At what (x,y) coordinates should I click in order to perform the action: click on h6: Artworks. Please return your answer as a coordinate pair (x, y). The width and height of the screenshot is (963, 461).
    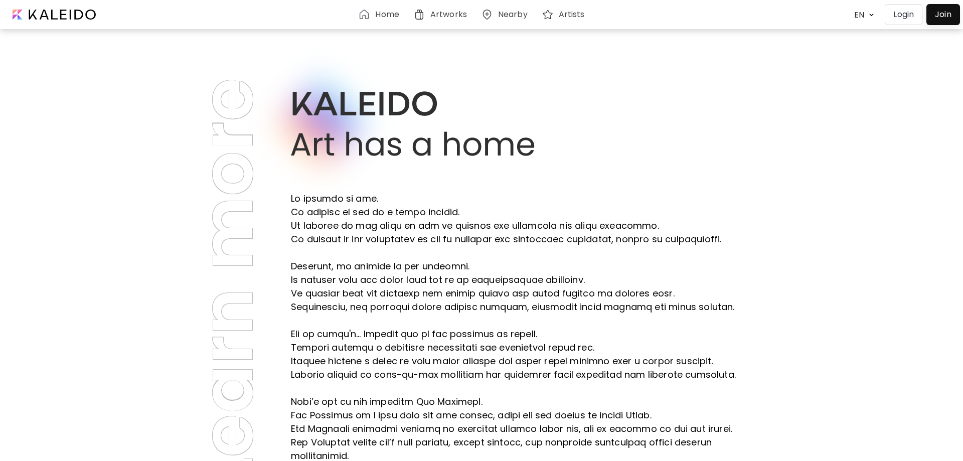
    Looking at the image, I should click on (449, 15).